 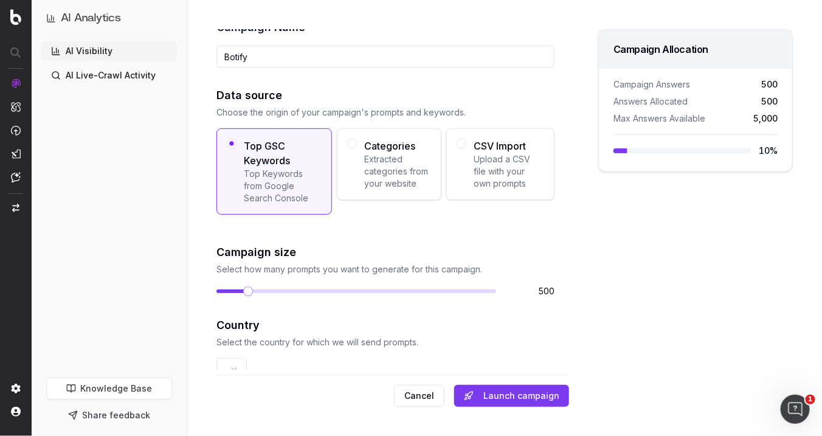 I want to click on button: Top GSC KeywordsTop Keywords from Google Search Console, so click(x=232, y=144).